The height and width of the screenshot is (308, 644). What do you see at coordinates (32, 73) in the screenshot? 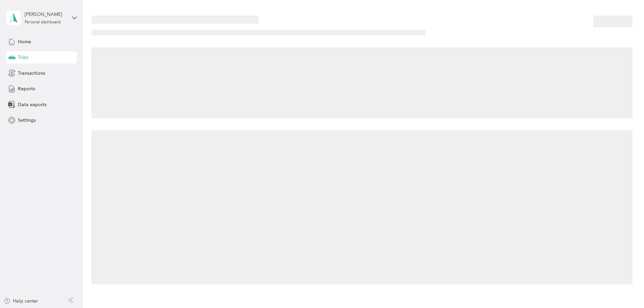
I see `span: Transactions` at bounding box center [32, 73].